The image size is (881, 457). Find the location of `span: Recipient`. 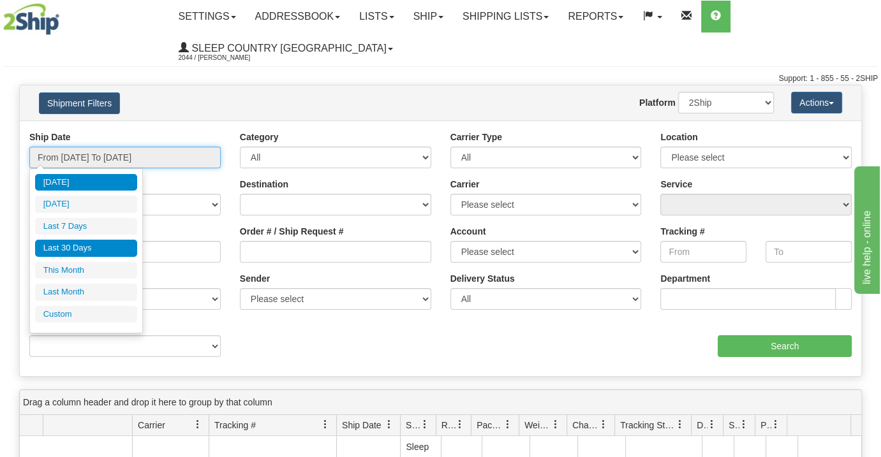

span: Recipient is located at coordinates (449, 426).